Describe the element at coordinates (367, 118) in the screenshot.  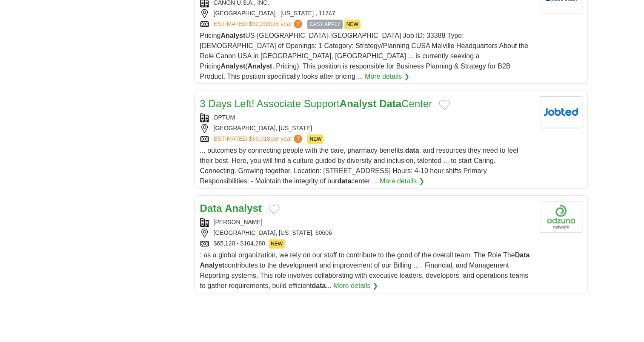
I see `div: OPTUM` at that location.